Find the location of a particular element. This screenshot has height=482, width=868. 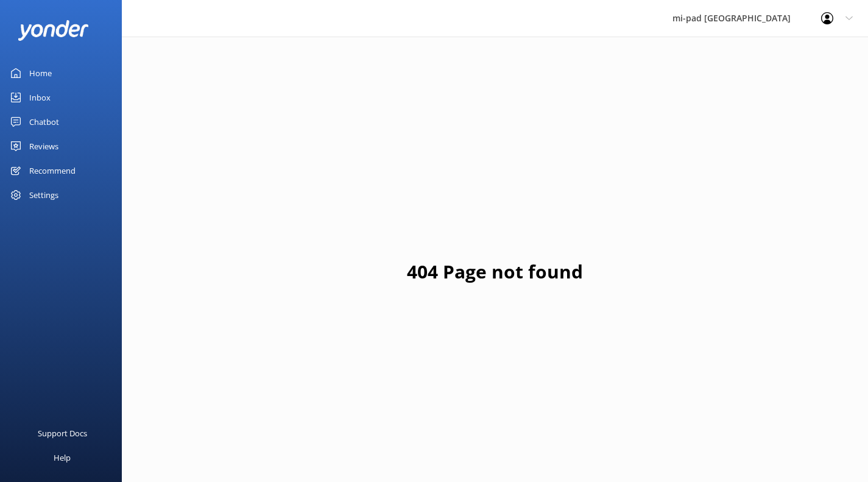

h1: 404 Page not found is located at coordinates (495, 271).